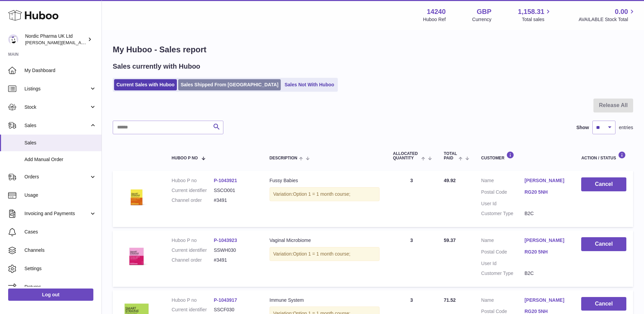 The width and height of the screenshot is (644, 314). Describe the element at coordinates (235, 250) in the screenshot. I see `dd: SSWH030` at that location.